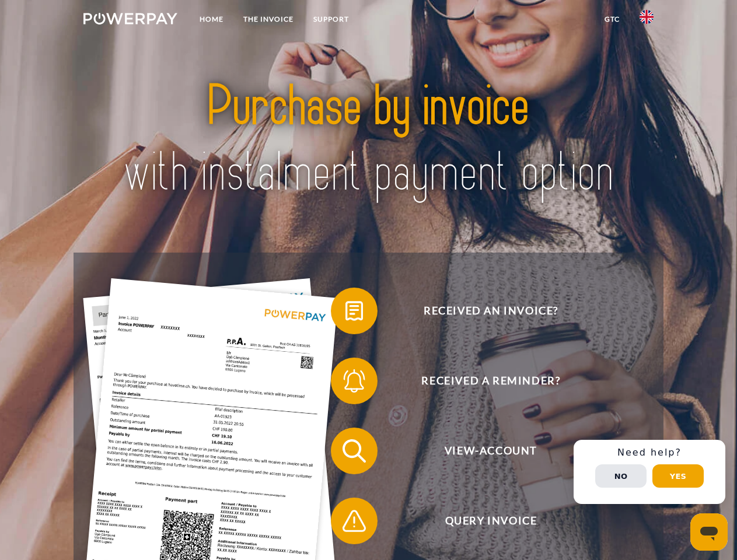  I want to click on a: Home, so click(211, 19).